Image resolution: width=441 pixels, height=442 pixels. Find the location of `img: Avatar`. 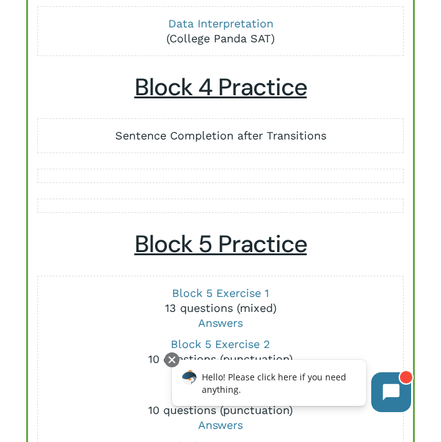

img: Avatar is located at coordinates (30, 27).